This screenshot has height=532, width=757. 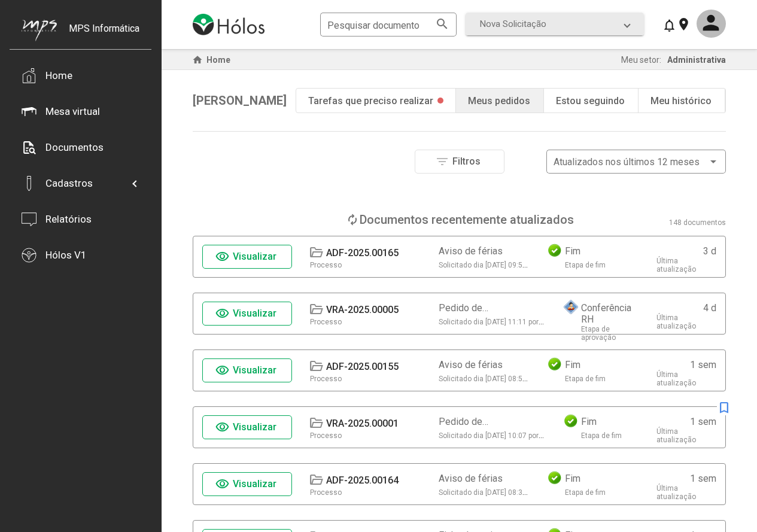 I want to click on div: Mesa virtual, so click(x=73, y=111).